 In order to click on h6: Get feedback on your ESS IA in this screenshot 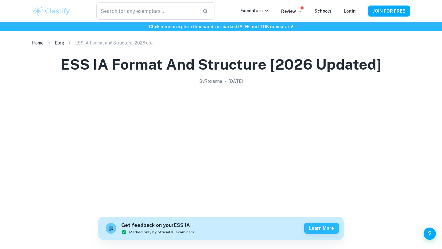, I will do `click(158, 226)`.